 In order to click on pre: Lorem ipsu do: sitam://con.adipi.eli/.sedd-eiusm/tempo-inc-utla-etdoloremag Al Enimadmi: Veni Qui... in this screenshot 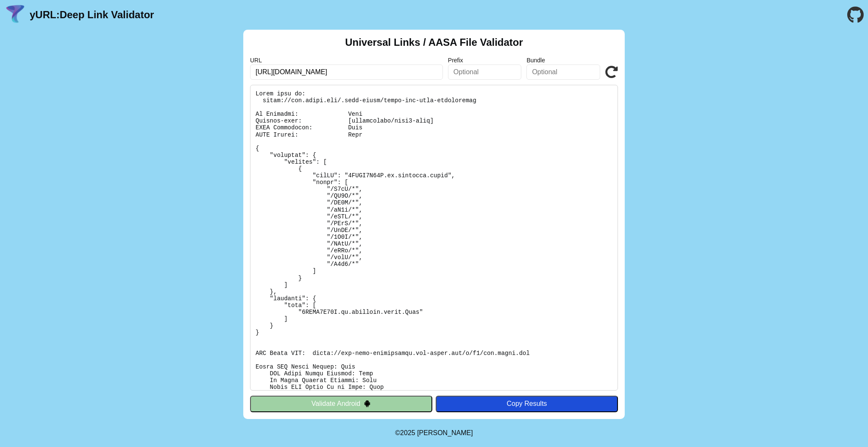, I will do `click(434, 238)`.